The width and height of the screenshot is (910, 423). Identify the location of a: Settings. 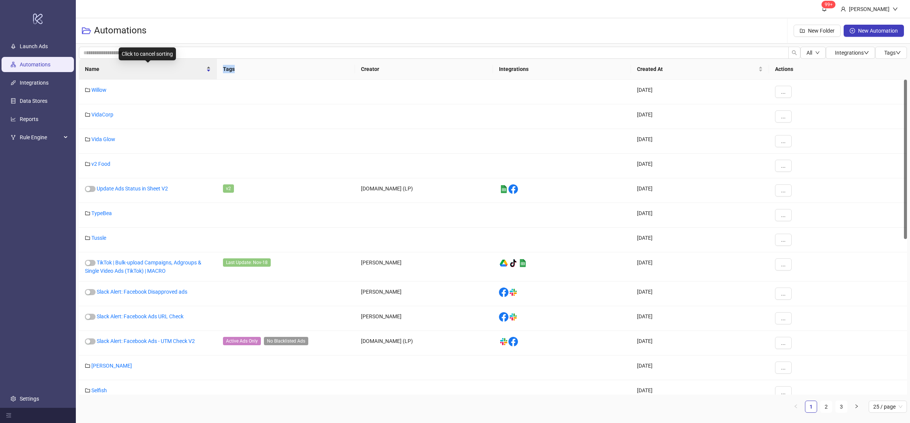
(29, 398).